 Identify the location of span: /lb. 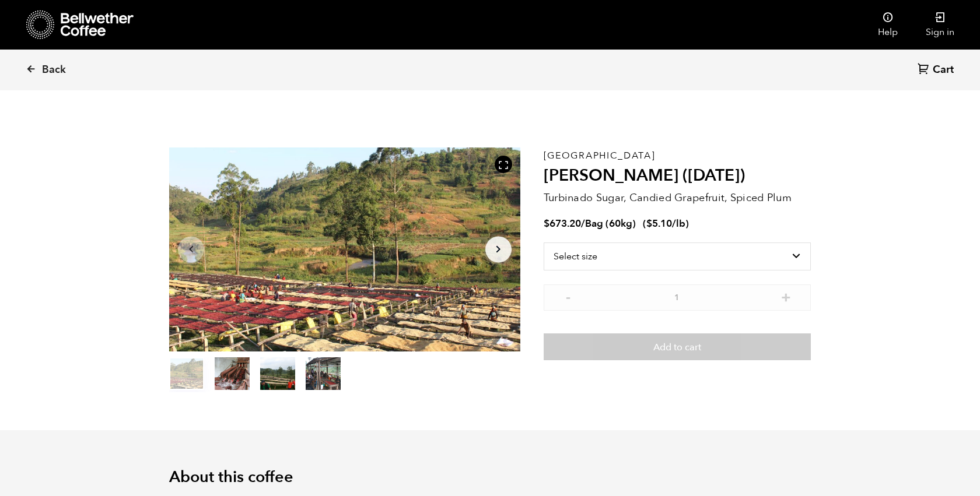
(678, 223).